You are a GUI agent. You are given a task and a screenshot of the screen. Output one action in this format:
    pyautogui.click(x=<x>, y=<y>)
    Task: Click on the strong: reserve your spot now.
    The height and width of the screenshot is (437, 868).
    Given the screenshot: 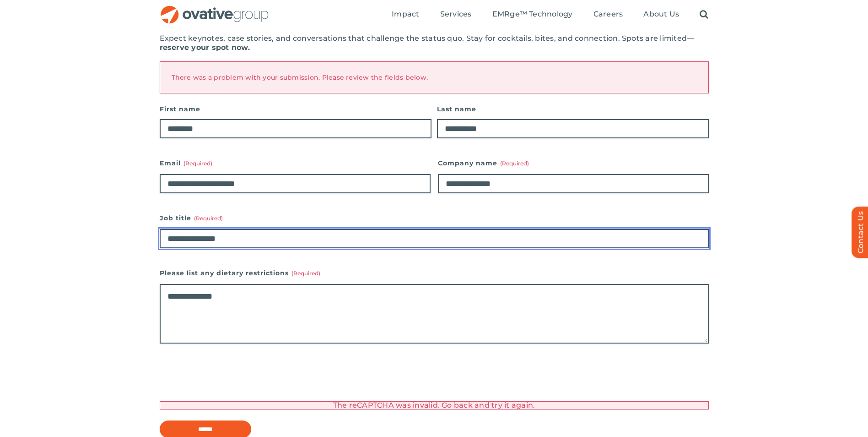 What is the action you would take?
    pyautogui.click(x=205, y=47)
    